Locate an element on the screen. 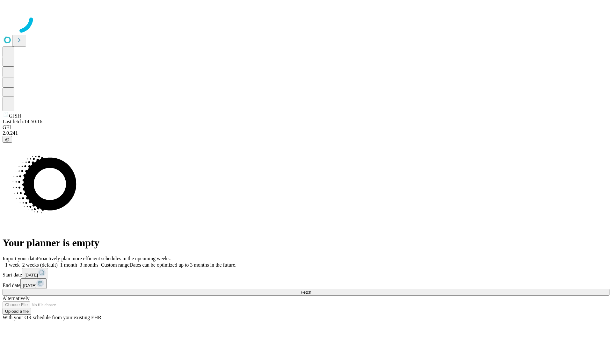 The height and width of the screenshot is (344, 612). button: Upload a file is located at coordinates (17, 311).